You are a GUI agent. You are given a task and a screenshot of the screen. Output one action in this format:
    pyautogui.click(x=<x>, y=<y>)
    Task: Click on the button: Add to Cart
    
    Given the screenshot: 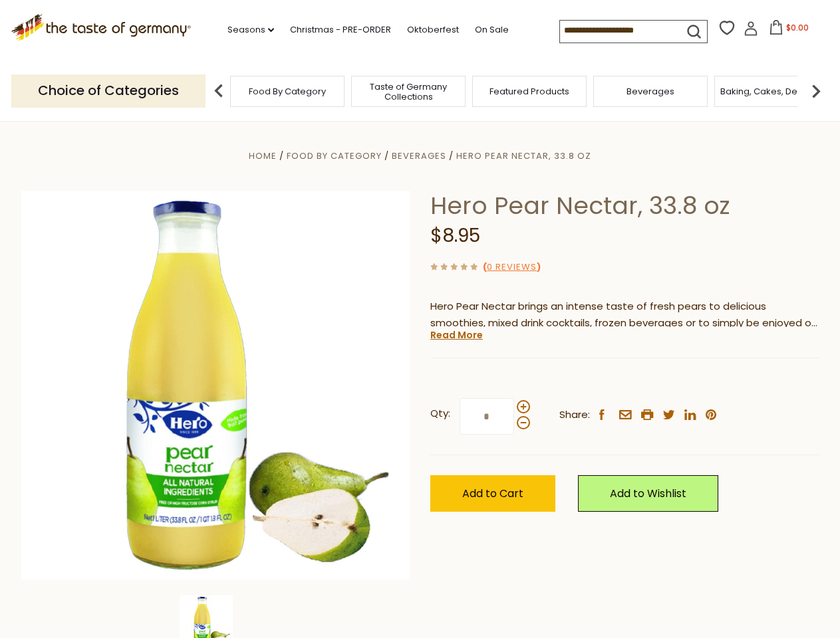 What is the action you would take?
    pyautogui.click(x=493, y=493)
    